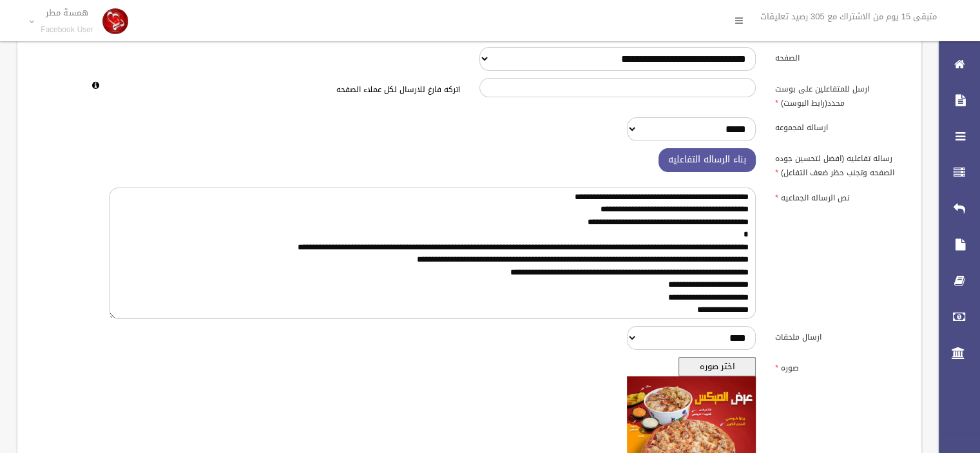 The height and width of the screenshot is (453, 980). What do you see at coordinates (67, 30) in the screenshot?
I see `small: Facebook User` at bounding box center [67, 30].